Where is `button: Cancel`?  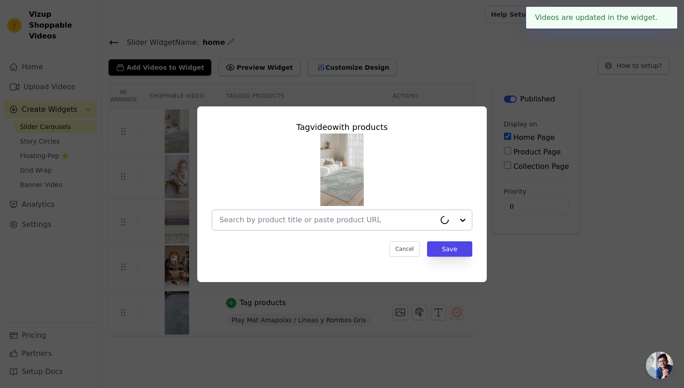
button: Cancel is located at coordinates (404, 249).